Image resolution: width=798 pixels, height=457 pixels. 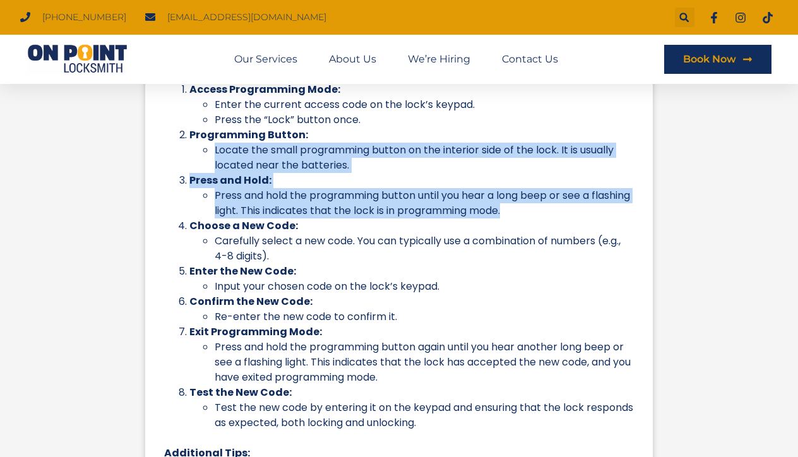 I want to click on li: Input your chosen code on the lock’s keypad., so click(x=424, y=287).